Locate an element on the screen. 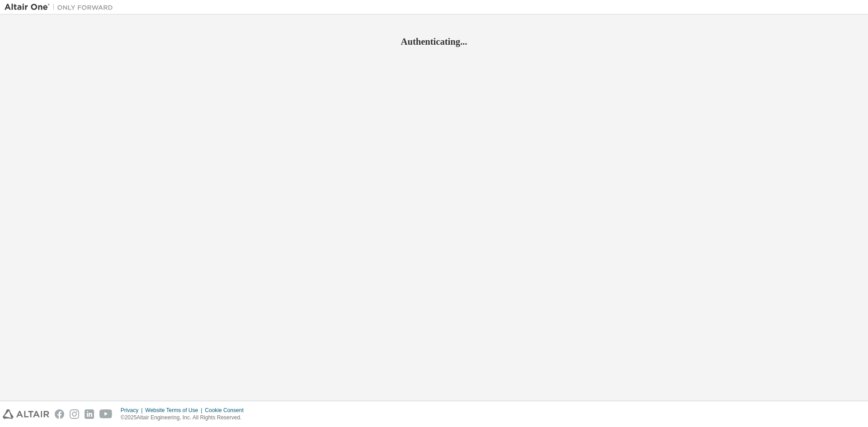  img: facebook.svg is located at coordinates (59, 414).